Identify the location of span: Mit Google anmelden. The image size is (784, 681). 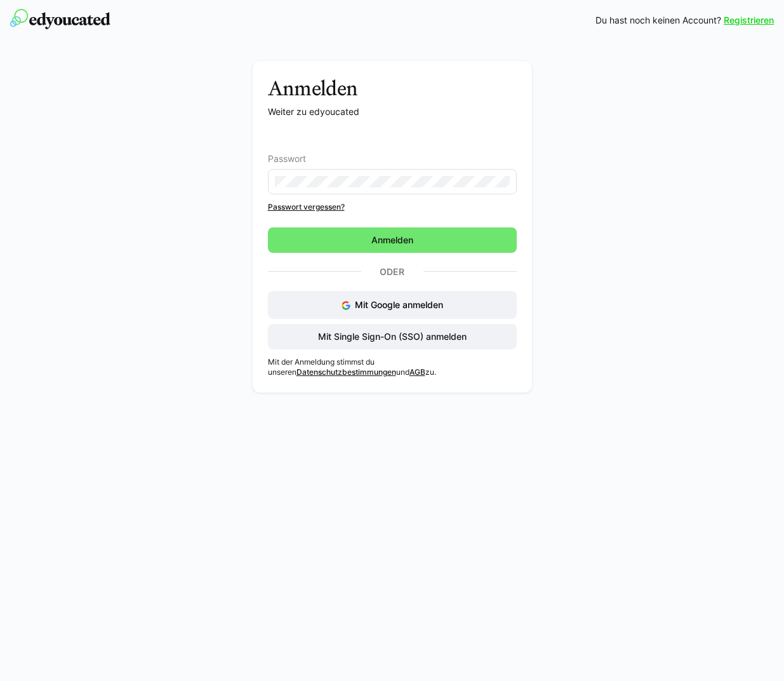
(399, 304).